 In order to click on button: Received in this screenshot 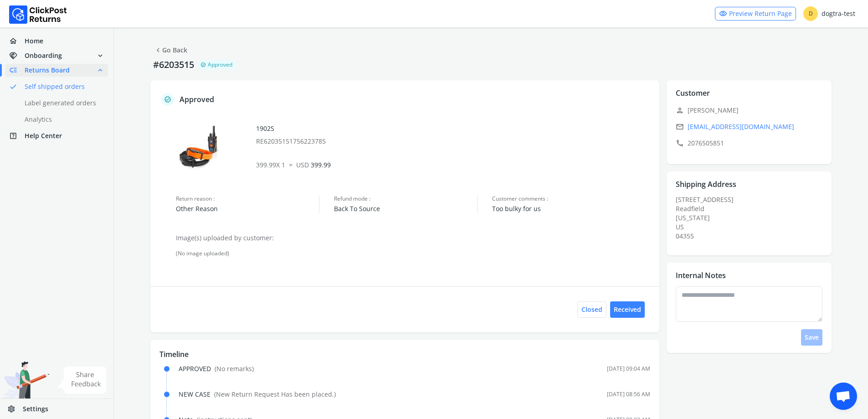, I will do `click(627, 310)`.